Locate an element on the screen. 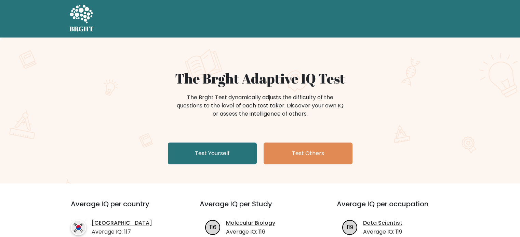  a: Data Scientist is located at coordinates (382, 223).